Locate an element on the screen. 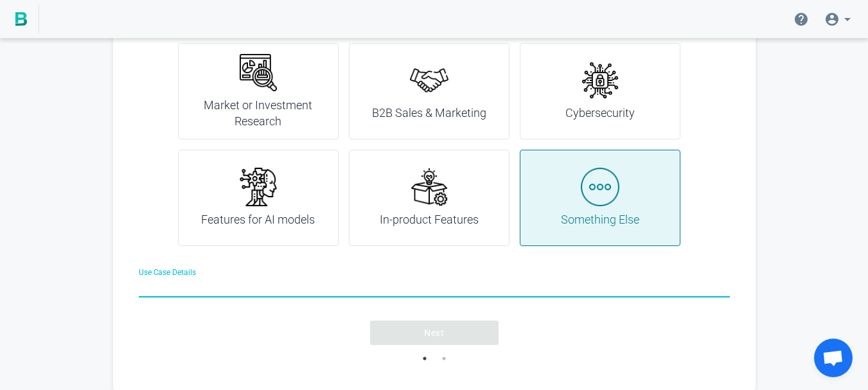 The image size is (868, 390). span: Next is located at coordinates (434, 333).